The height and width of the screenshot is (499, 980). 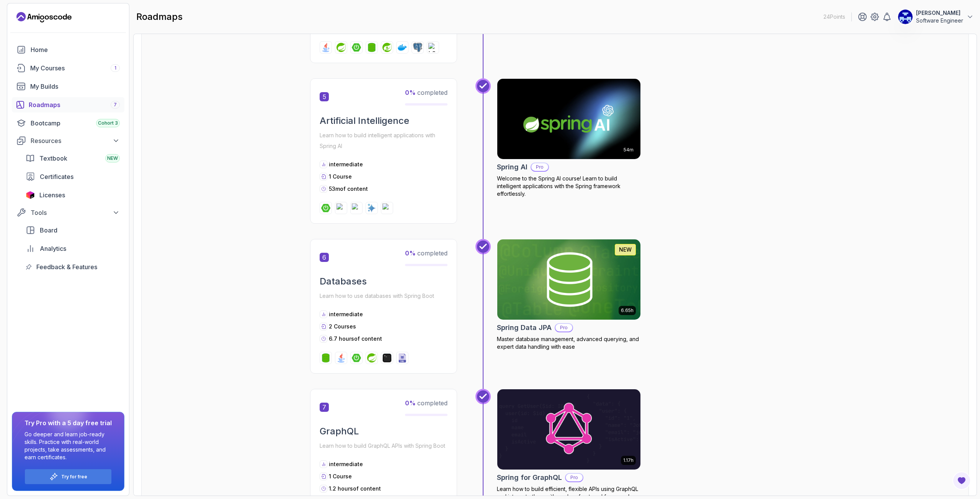 I want to click on p: 1.2 hours of content, so click(x=355, y=489).